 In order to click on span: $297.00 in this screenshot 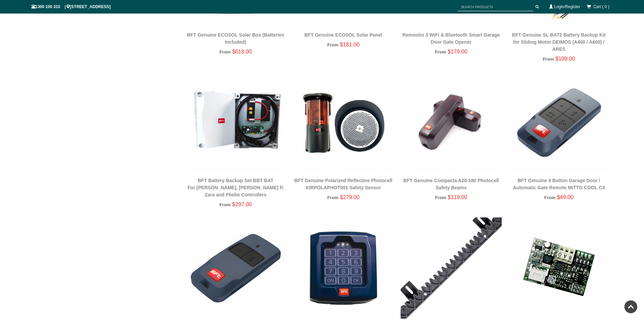, I will do `click(242, 204)`.